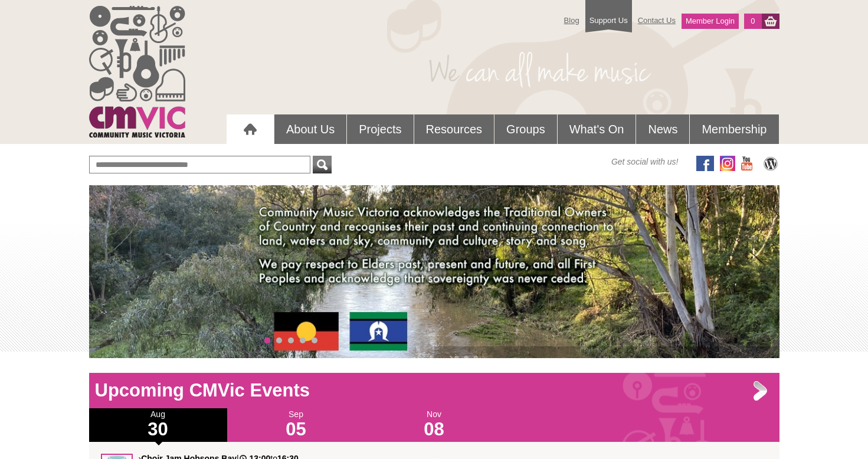 The image size is (868, 459). Describe the element at coordinates (454, 129) in the screenshot. I see `a: Resources` at that location.